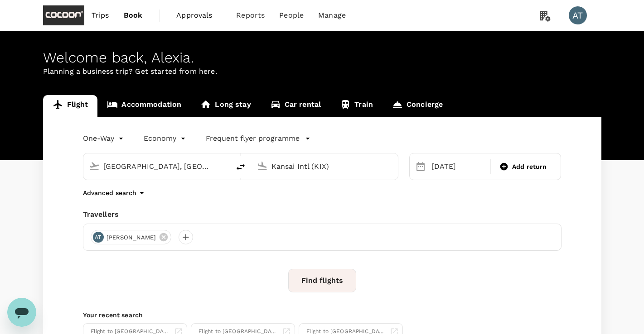 Image resolution: width=644 pixels, height=334 pixels. Describe the element at coordinates (133, 15) in the screenshot. I see `span: Book` at that location.